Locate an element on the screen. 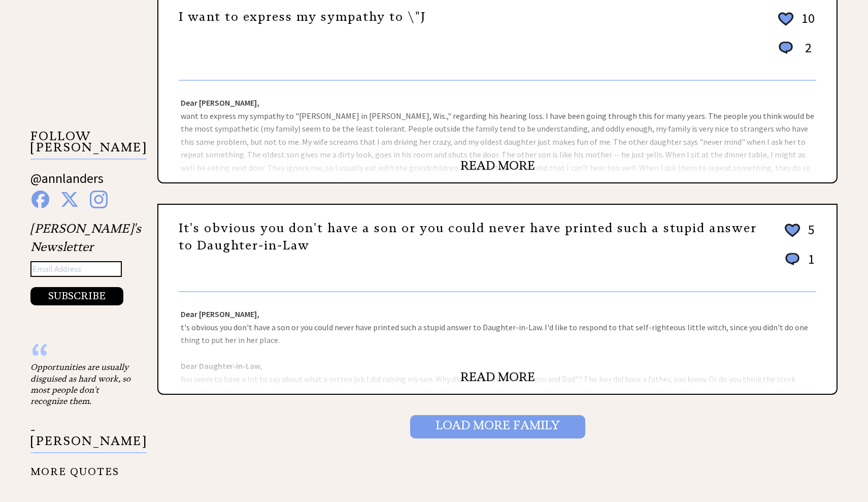 The height and width of the screenshot is (502, 868). div: Opportunities are usually disguised as hard work, so most people don't recognize them. is located at coordinates (81, 384).